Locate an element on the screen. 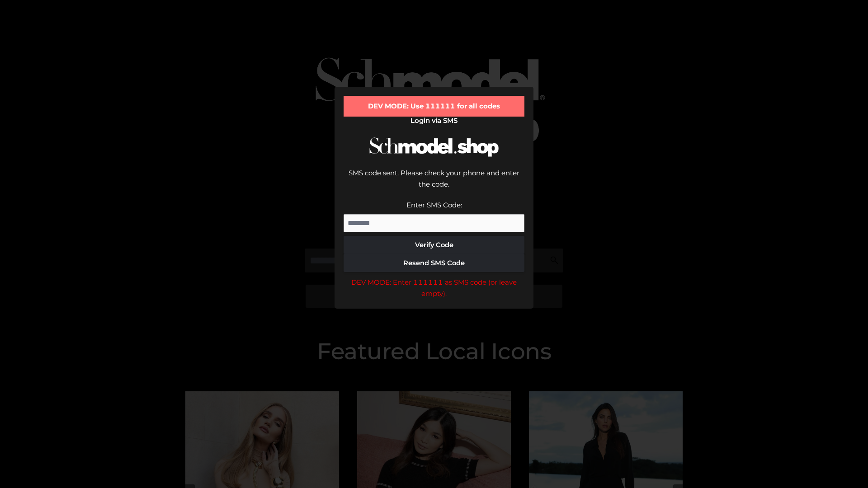  button: Verify Code is located at coordinates (434, 245).